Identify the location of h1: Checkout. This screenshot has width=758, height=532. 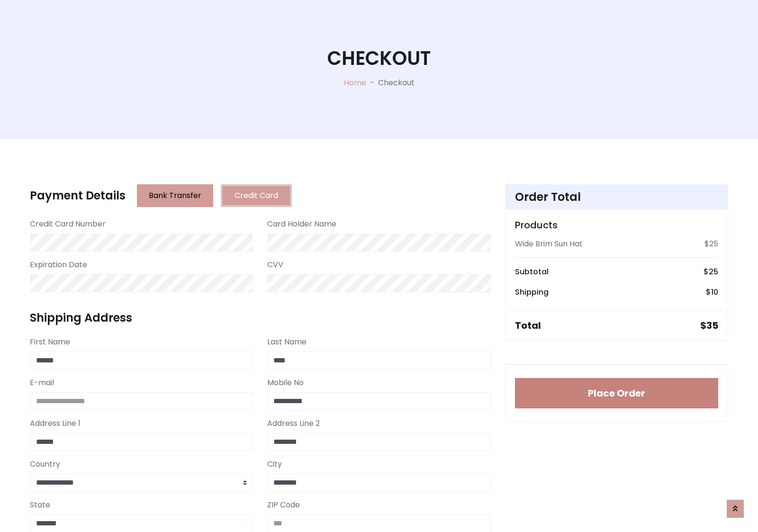
(379, 58).